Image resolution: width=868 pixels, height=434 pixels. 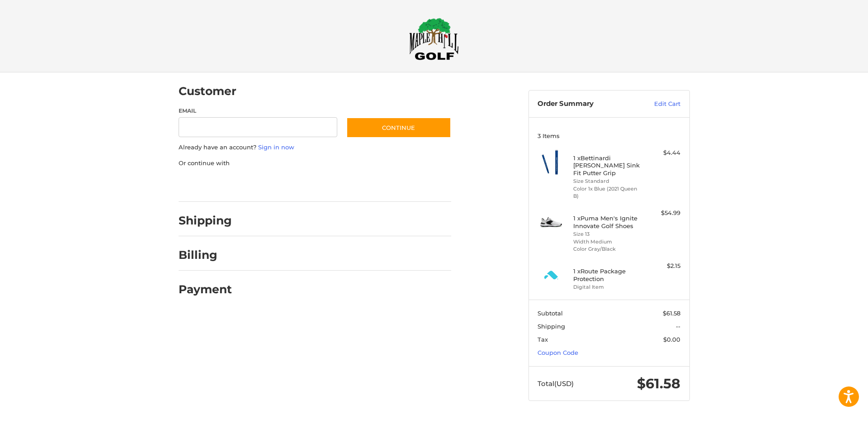 I want to click on a: Edit Cart, so click(x=658, y=104).